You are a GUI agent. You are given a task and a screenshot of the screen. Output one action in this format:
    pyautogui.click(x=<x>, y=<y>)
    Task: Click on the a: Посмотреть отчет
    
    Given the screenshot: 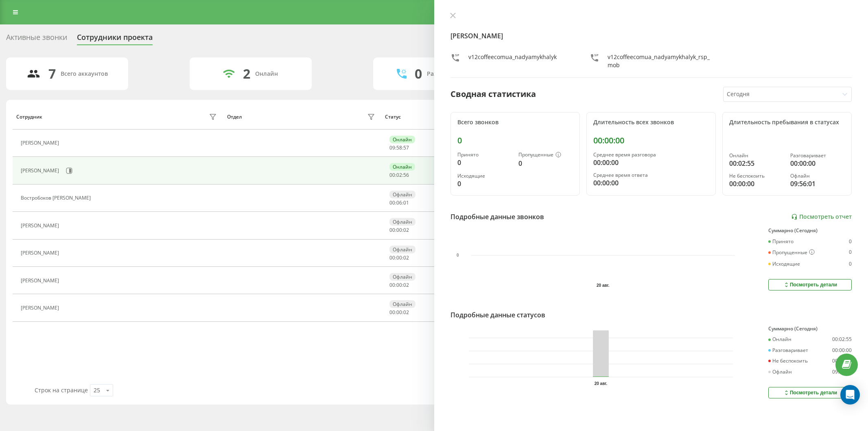 What is the action you would take?
    pyautogui.click(x=822, y=216)
    